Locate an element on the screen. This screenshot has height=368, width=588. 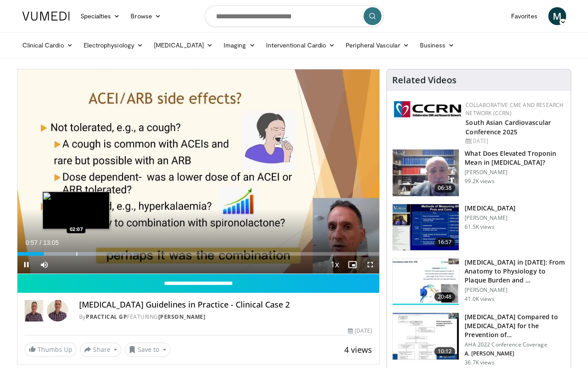
a: Browse is located at coordinates (146, 16).